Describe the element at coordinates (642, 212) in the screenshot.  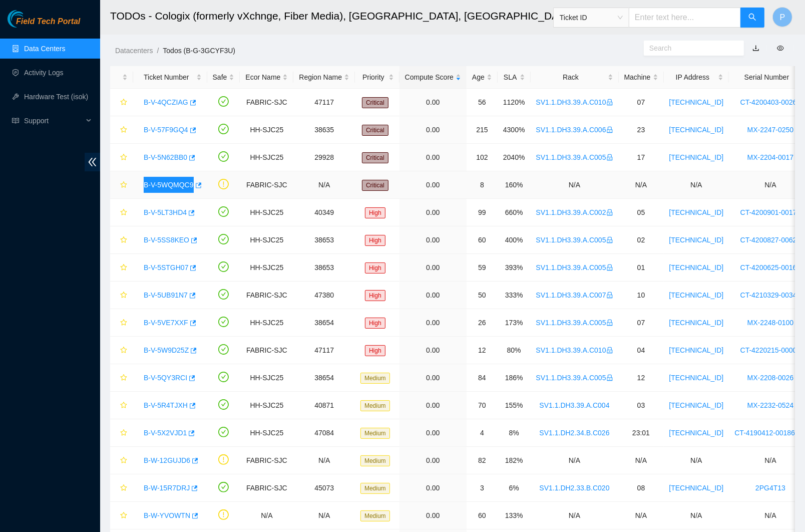
I see `td: 05` at that location.